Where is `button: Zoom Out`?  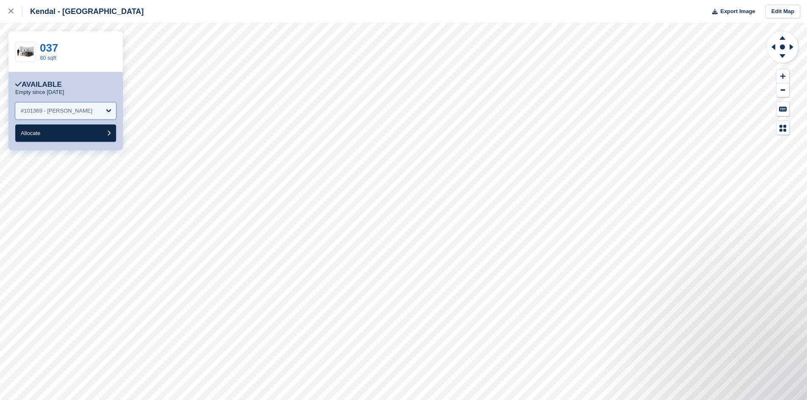
button: Zoom Out is located at coordinates (783, 90).